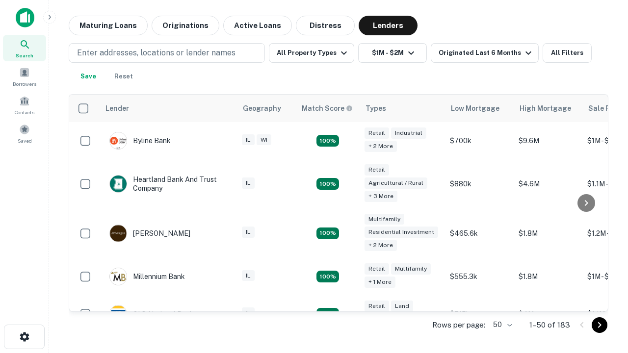 The height and width of the screenshot is (353, 628). I want to click on div: Originated Last 6 Months, so click(486, 53).